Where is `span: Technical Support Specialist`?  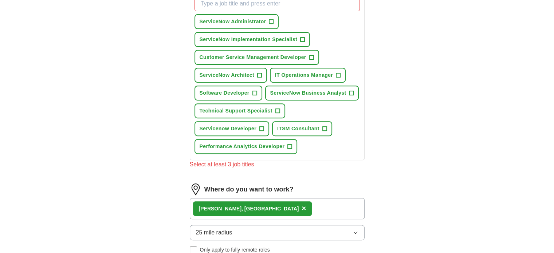 span: Technical Support Specialist is located at coordinates (236, 111).